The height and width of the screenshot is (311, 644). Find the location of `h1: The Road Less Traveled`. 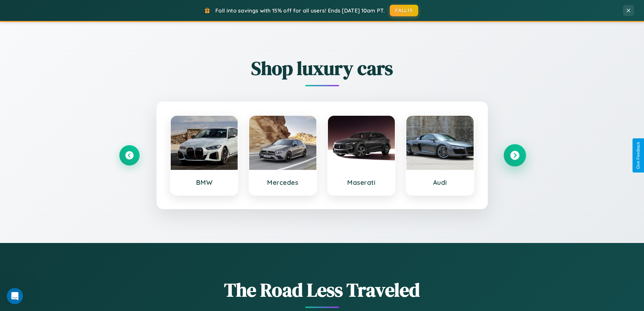

h1: The Road Less Traveled is located at coordinates (322, 290).